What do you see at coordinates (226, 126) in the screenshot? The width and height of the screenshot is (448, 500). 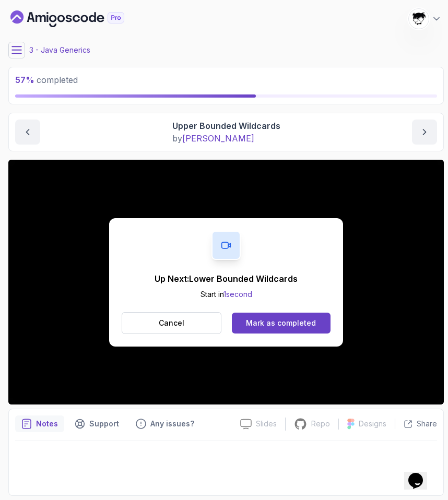 I see `p: Upper Bounded Wildcards` at bounding box center [226, 126].